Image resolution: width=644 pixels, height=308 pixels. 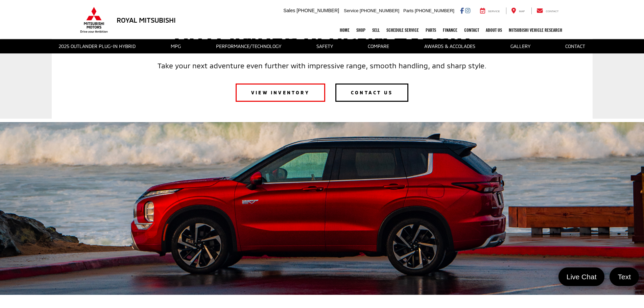 What do you see at coordinates (322, 66) in the screenshot?
I see `p: Take your next adventure even further with impressive range, smooth handling, and sharp style.` at bounding box center [322, 66].